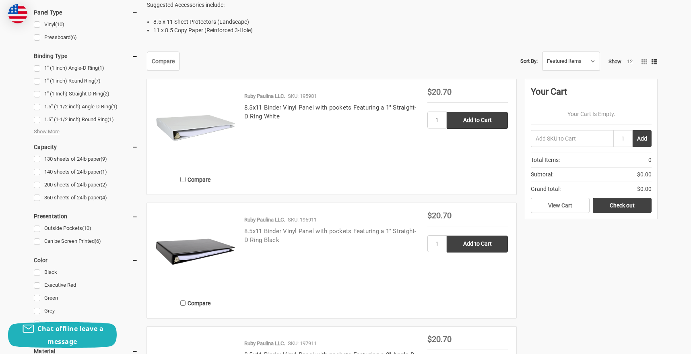 The height and width of the screenshot is (354, 691). I want to click on img: duty and tax information for United States, so click(18, 14).